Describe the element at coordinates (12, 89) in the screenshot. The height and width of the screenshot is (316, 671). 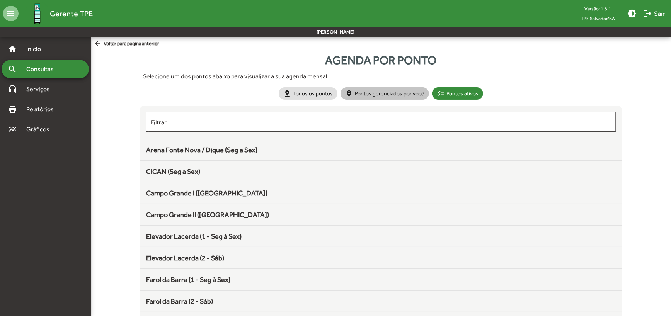
I see `mat-icon: headset_mic` at that location.